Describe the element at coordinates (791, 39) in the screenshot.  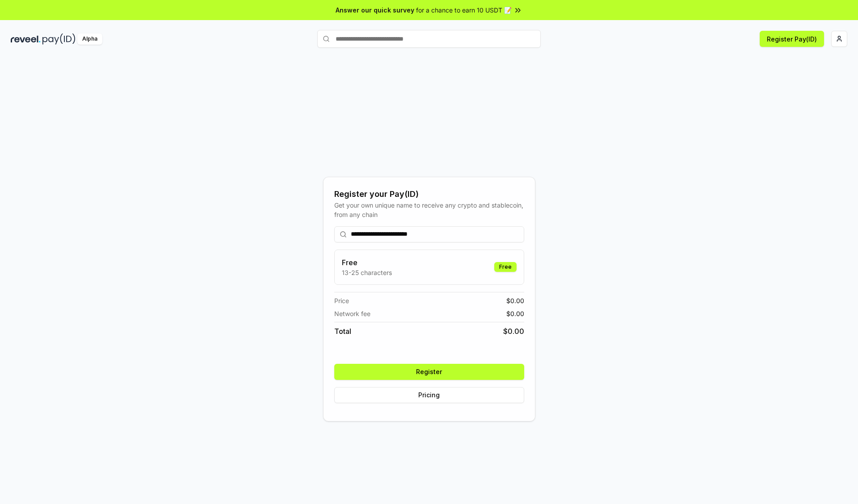
I see `button: Register Pay(ID)` at that location.